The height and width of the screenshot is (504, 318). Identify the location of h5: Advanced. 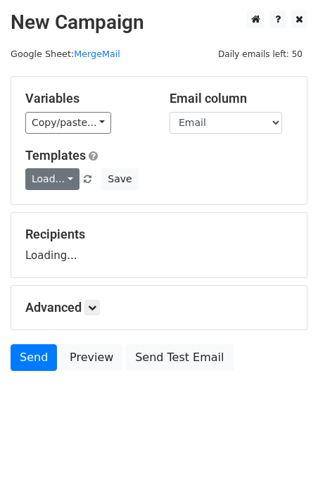
(159, 308).